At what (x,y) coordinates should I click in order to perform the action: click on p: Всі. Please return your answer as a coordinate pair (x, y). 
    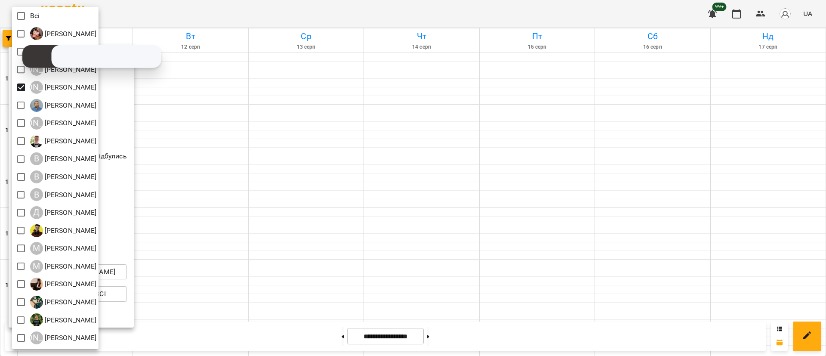
    Looking at the image, I should click on (35, 16).